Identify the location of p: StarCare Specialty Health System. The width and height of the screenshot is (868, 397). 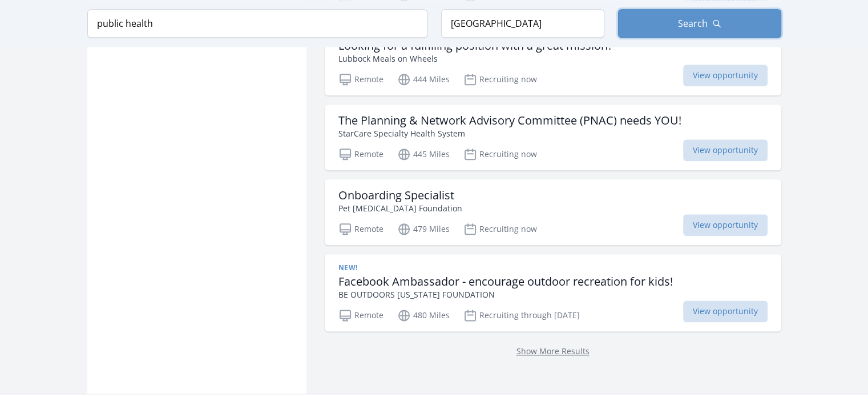
(510, 133).